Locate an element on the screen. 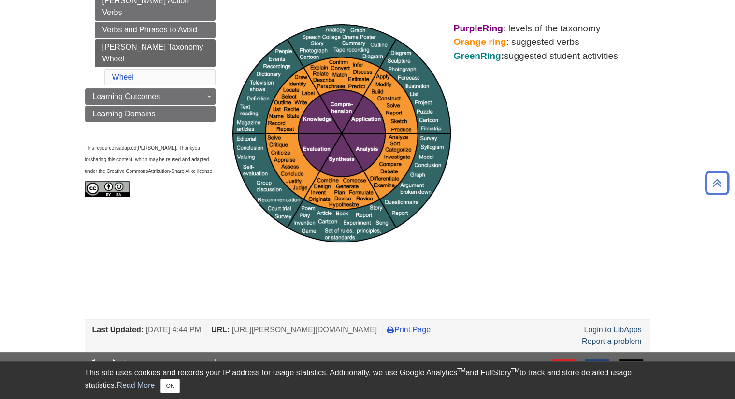 Image resolution: width=735 pixels, height=399 pixels. a: FAQ is located at coordinates (631, 376).